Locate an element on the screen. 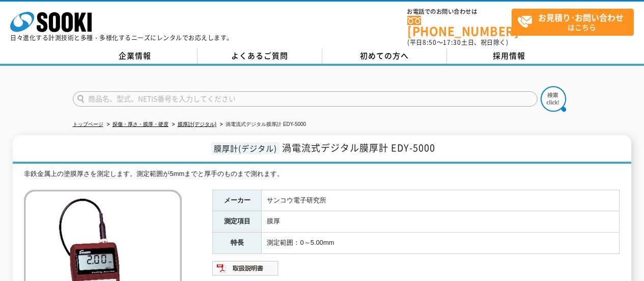 This screenshot has height=281, width=644. td: サンコウ電子研究所 is located at coordinates (441, 201).